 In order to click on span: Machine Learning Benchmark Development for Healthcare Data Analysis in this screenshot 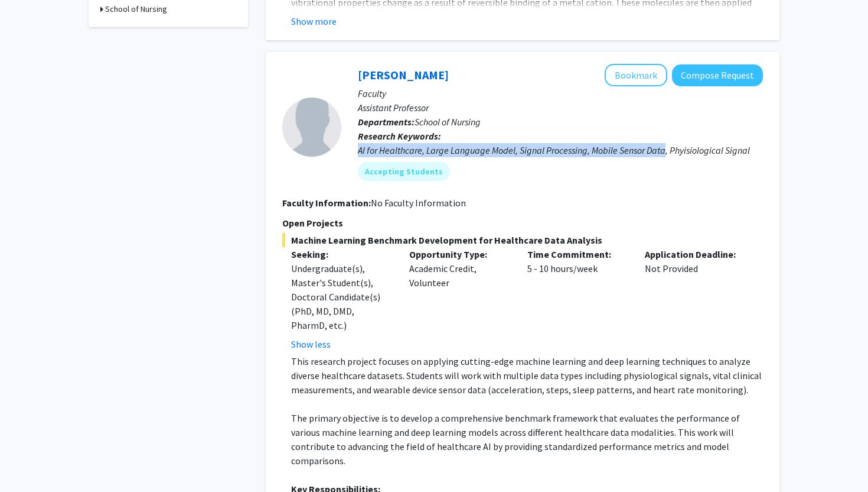, I will do `click(523, 240)`.